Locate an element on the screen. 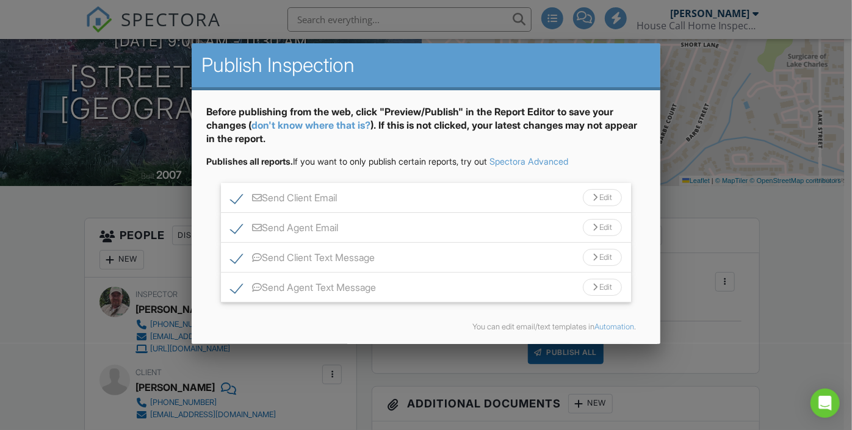 The width and height of the screenshot is (852, 430). label: Send Agent Text Message is located at coordinates (303, 289).